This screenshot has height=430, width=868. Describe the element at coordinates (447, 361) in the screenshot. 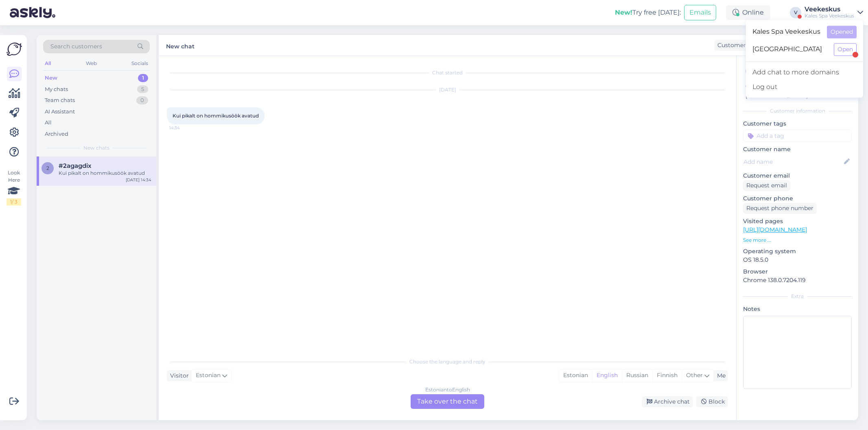

I see `div: Choose the language and reply` at that location.